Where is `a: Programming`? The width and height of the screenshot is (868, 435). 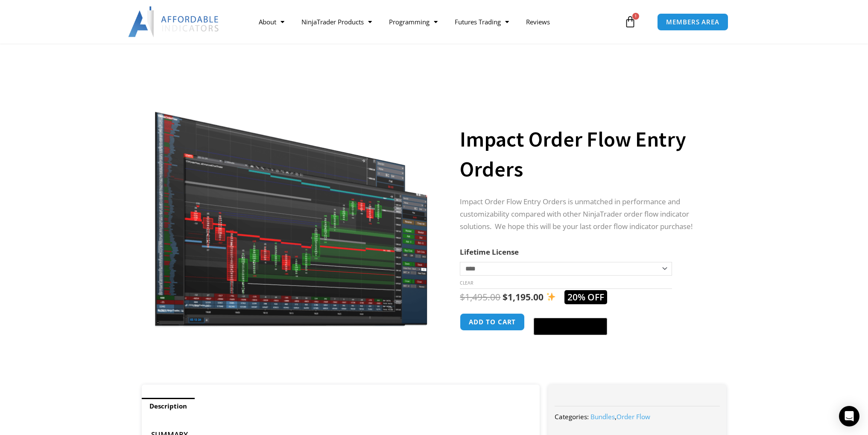
a: Programming is located at coordinates (413, 22).